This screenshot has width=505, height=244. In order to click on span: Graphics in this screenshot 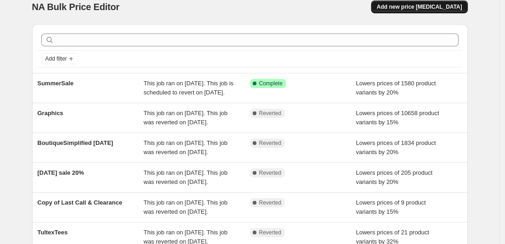, I will do `click(50, 113)`.